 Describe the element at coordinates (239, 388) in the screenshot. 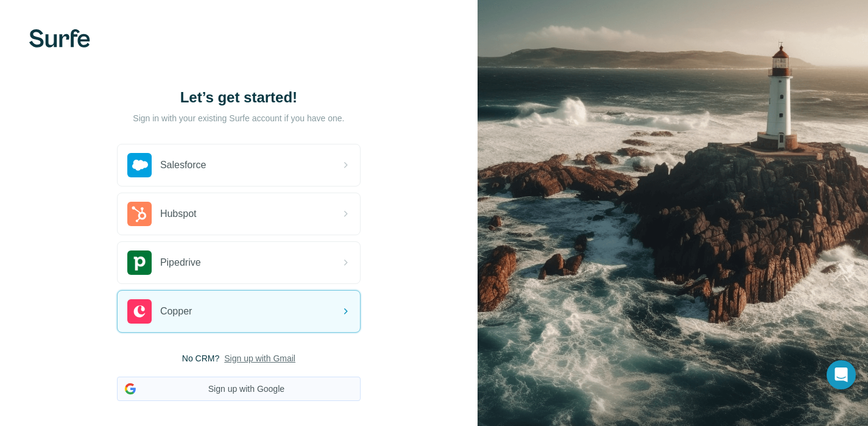

I see `button: Sign up with Google` at that location.